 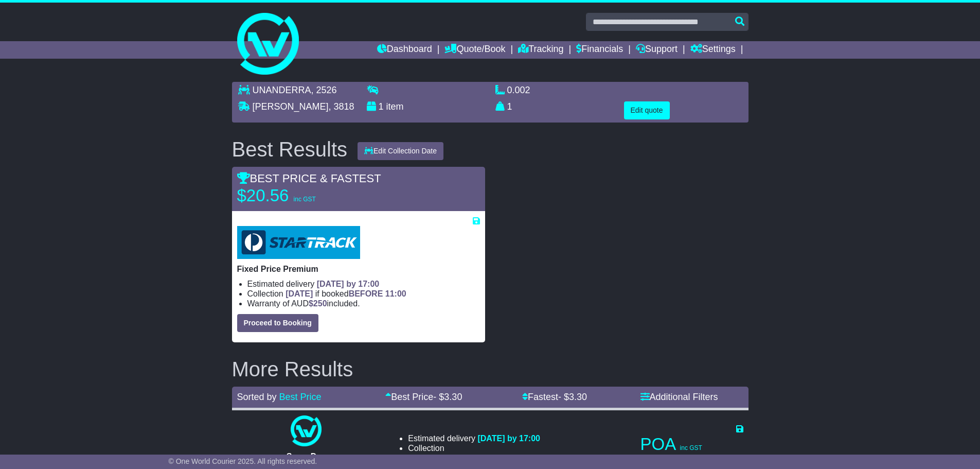 What do you see at coordinates (309, 178) in the screenshot?
I see `span: BEST PRICE & FASTEST` at bounding box center [309, 178].